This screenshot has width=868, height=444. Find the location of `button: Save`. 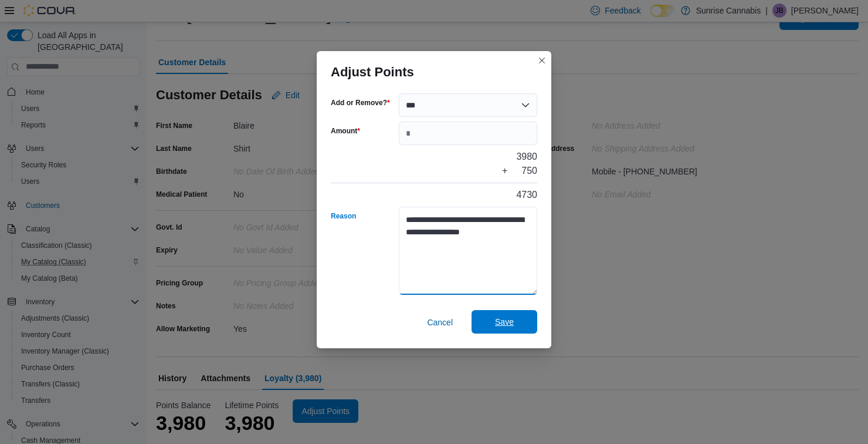

button: Save is located at coordinates (504, 321).